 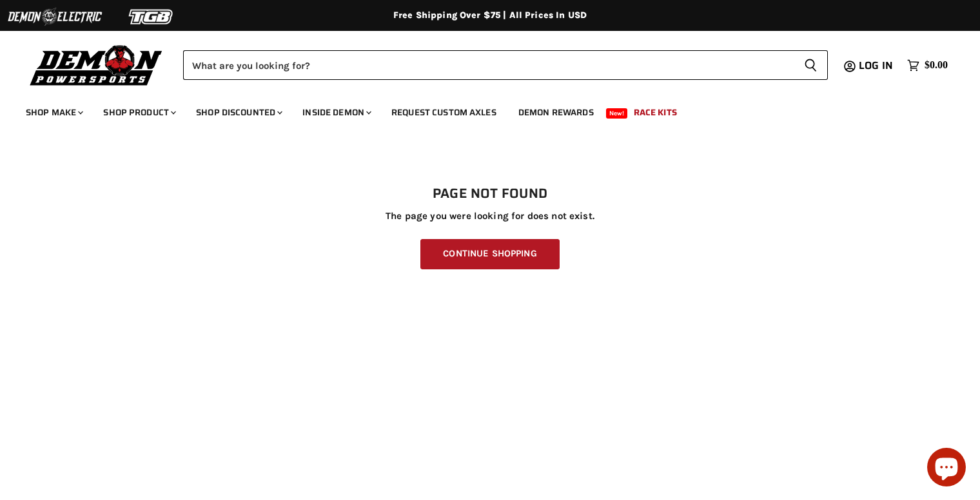 What do you see at coordinates (152, 17) in the screenshot?
I see `img: TGB Logo 2` at bounding box center [152, 17].